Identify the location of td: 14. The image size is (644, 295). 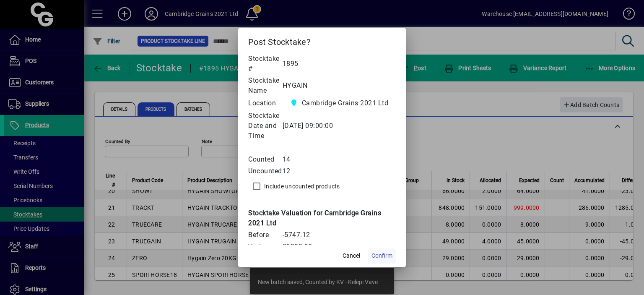
(339, 159).